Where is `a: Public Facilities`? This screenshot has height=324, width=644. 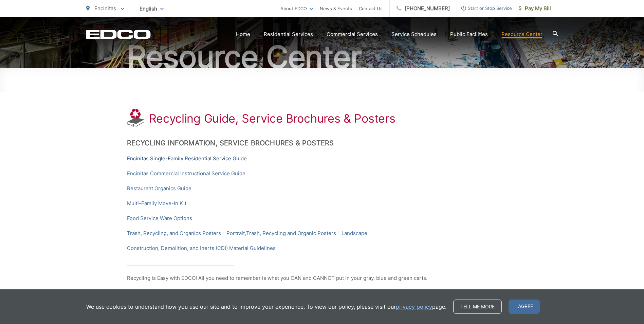 a: Public Facilities is located at coordinates (469, 34).